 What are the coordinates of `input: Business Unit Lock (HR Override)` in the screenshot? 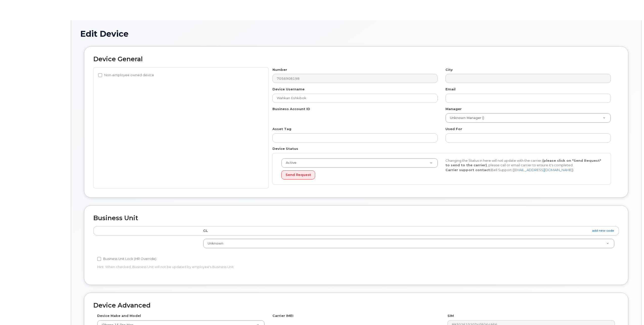 It's located at (99, 259).